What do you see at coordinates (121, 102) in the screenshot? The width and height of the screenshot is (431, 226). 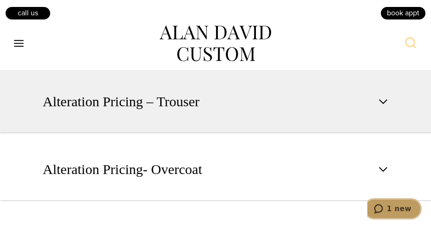 I see `span: Alteration Pricing – Trouser` at bounding box center [121, 102].